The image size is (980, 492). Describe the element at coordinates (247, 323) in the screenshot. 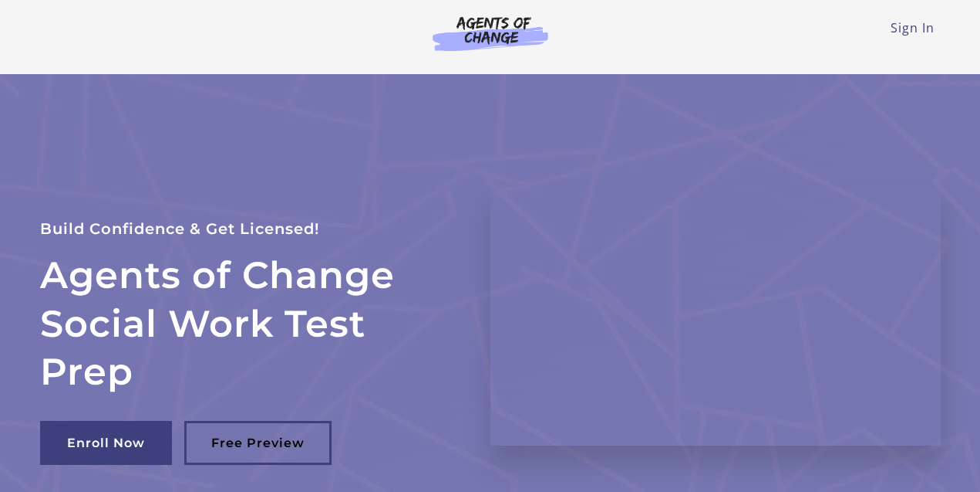

I see `h2: Agents of Change Social Work Test Prep` at that location.